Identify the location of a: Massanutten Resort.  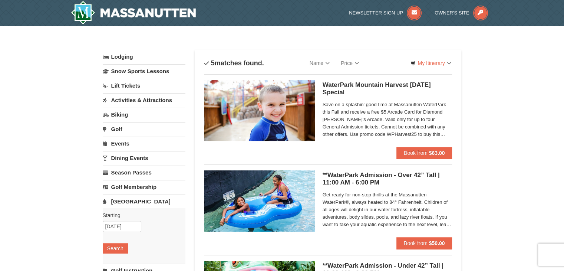
(134, 13).